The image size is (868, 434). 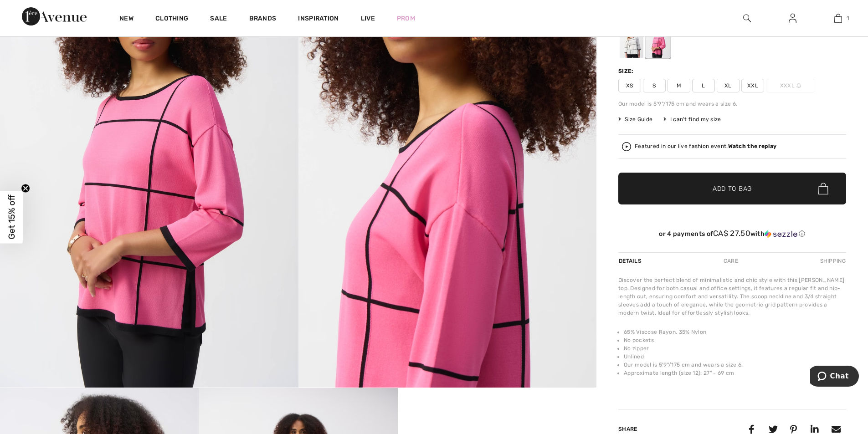 I want to click on span: XS, so click(x=629, y=85).